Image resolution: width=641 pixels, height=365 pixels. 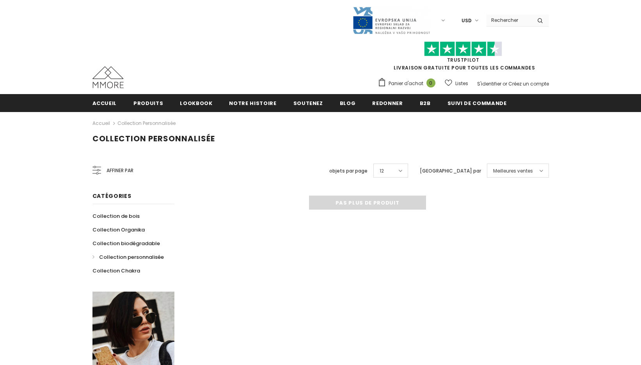 I want to click on a: Redonner, so click(x=388, y=103).